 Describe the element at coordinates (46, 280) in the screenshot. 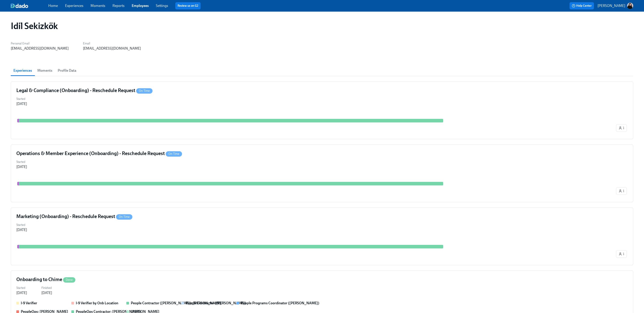

I see `h4: Onboarding to Chime` at that location.